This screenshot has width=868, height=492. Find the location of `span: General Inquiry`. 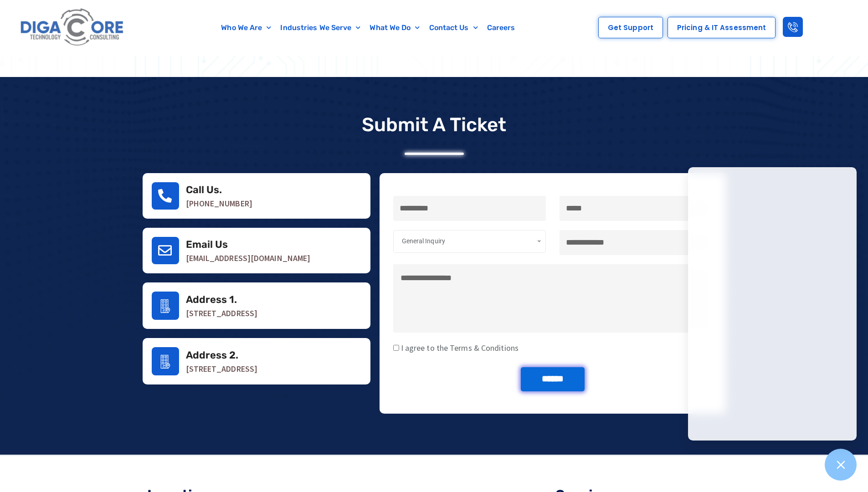

span: General Inquiry is located at coordinates (424, 241).